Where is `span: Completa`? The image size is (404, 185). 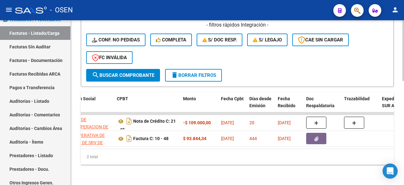 span: Completa is located at coordinates (171, 40).